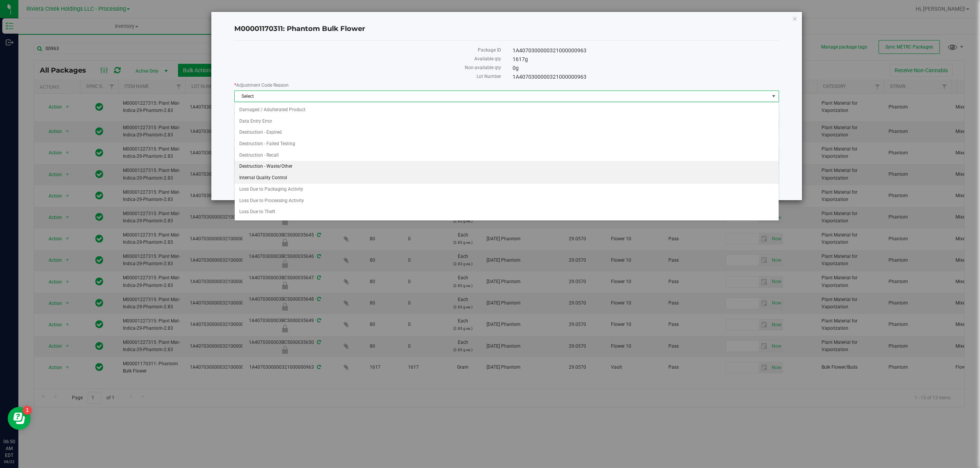 This screenshot has width=980, height=468. Describe the element at coordinates (506, 110) in the screenshot. I see `li: Damaged / Adulterated Product` at that location.